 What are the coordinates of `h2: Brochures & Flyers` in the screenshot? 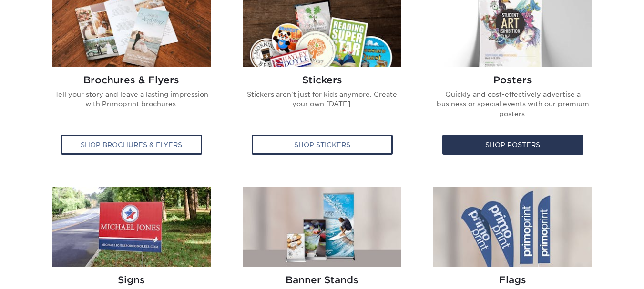 It's located at (132, 80).